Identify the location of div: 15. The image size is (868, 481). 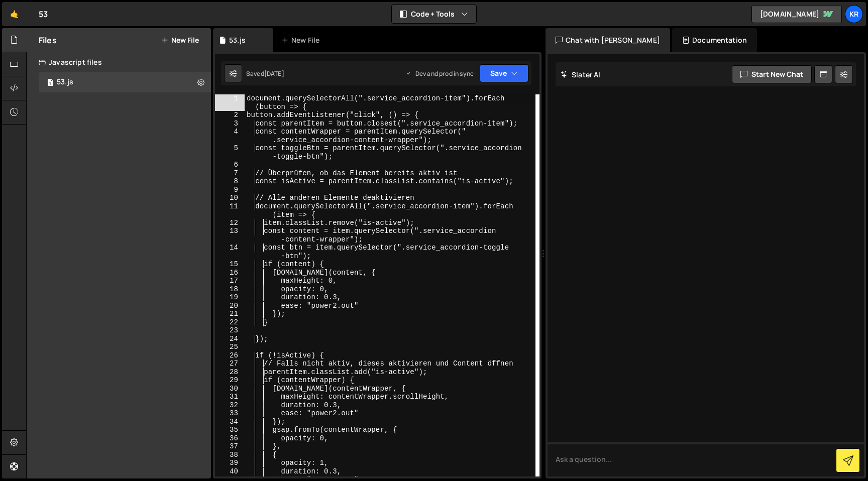
(230, 264).